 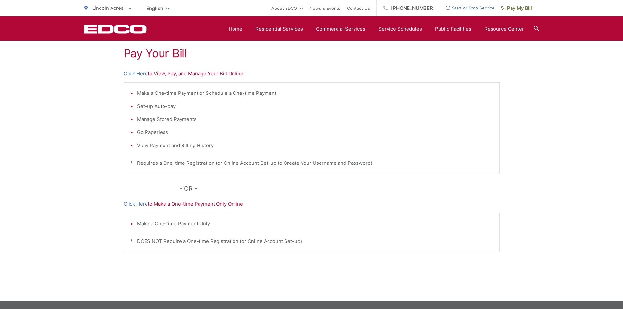 What do you see at coordinates (108, 8) in the screenshot?
I see `span: Lincoln Acres` at bounding box center [108, 8].